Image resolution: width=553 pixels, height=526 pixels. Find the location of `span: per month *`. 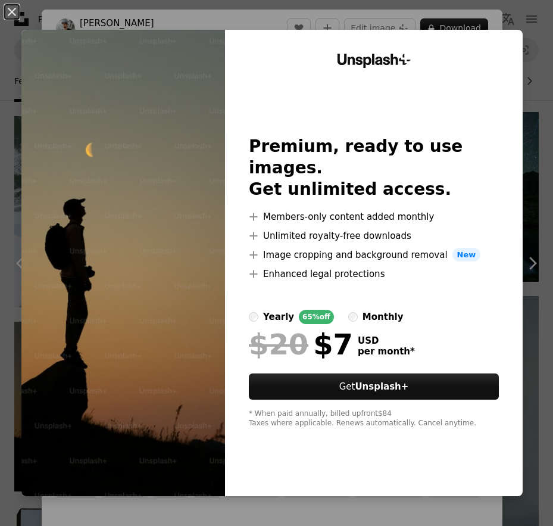

span: per month * is located at coordinates (386, 351).